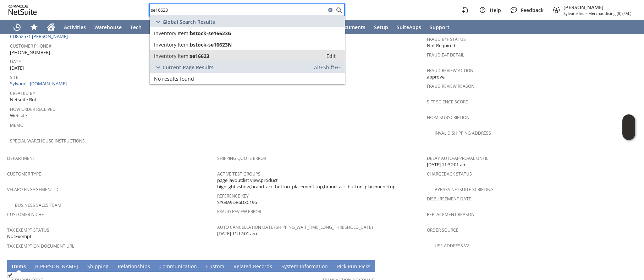 The width and height of the screenshot is (644, 280). Describe the element at coordinates (98, 267) in the screenshot. I see `a: Shipping` at that location.